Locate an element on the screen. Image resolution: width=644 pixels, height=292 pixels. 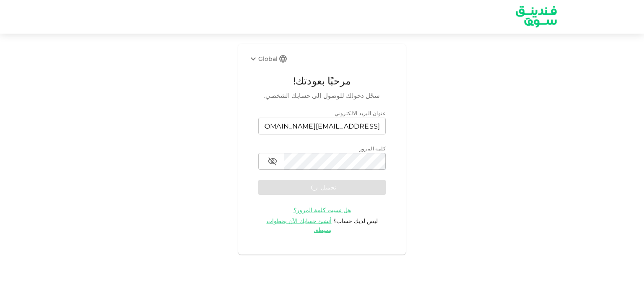
span: ليس لديك حساب؟ is located at coordinates (356, 221).